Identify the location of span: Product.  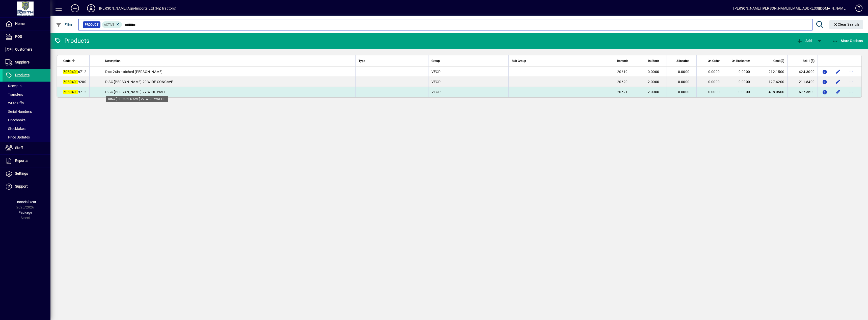
(92, 25).